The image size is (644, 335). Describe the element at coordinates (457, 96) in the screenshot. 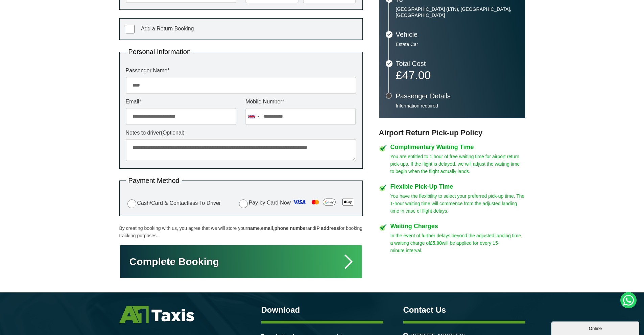

I see `h3: Passenger Details` at that location.